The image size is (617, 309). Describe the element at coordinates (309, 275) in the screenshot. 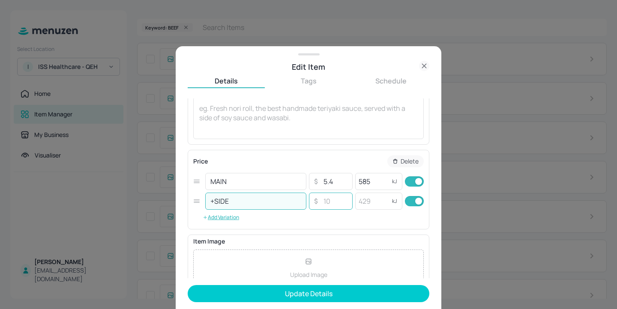

I see `p: Upload Image` at that location.